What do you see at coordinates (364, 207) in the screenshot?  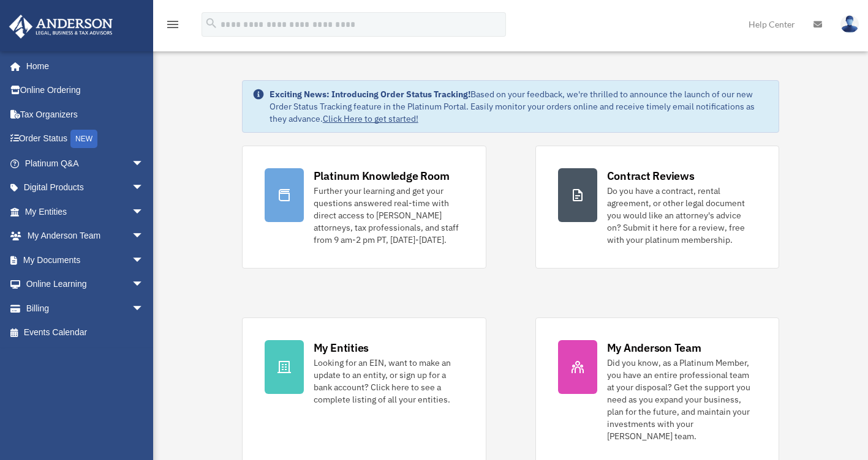 I see `a: Platinum Knowledge Room Further your learning and get your questions answered real-time with dire...` at bounding box center [364, 207].